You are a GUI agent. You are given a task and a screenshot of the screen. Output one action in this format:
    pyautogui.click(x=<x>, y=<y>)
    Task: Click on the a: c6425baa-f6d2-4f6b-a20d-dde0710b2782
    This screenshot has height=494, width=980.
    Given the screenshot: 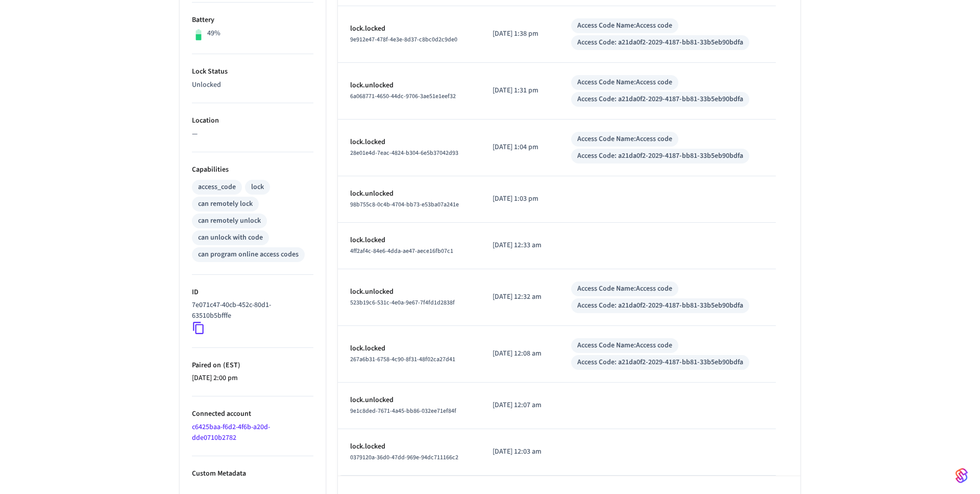 What is the action you would take?
    pyautogui.click(x=231, y=432)
    